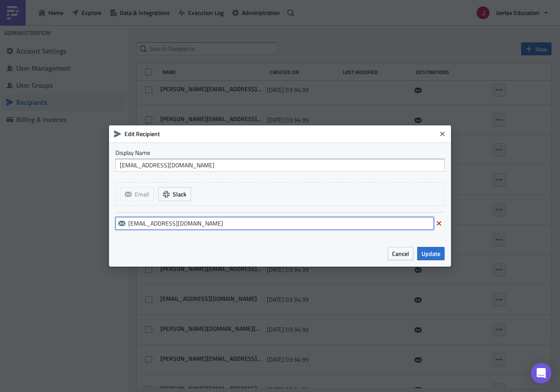 The image size is (560, 392). What do you see at coordinates (443, 134) in the screenshot?
I see `button: Close` at bounding box center [443, 134].